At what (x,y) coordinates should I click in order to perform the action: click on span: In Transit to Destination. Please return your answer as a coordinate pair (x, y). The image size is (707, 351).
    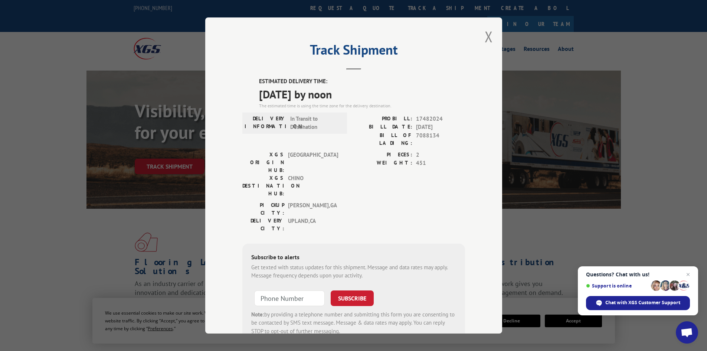
    Looking at the image, I should click on (315, 123).